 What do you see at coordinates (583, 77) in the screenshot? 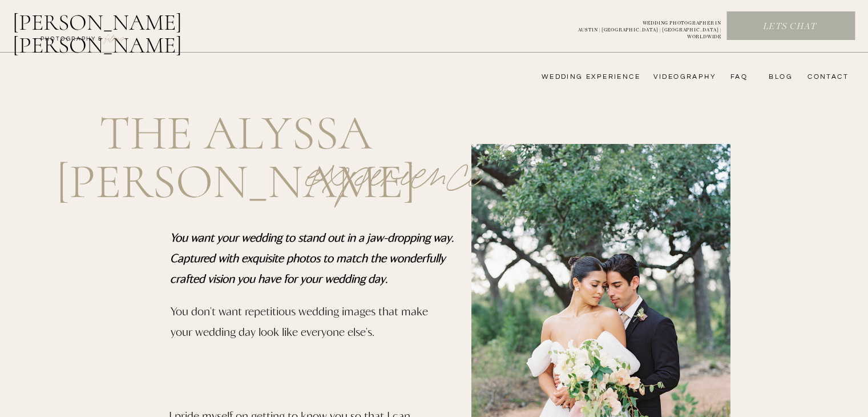
I see `nav: wedding experience` at bounding box center [583, 77].